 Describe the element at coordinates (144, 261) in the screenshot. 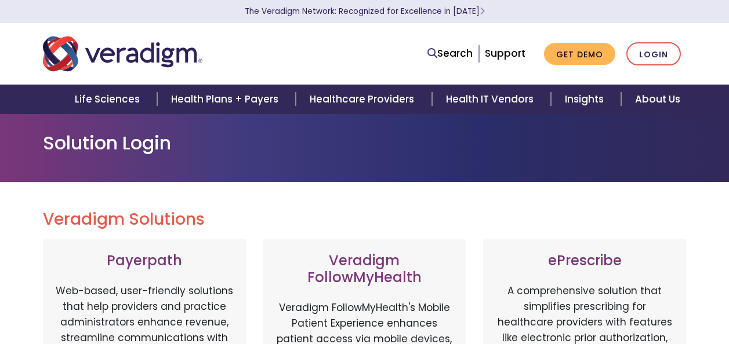

I see `h3: Payerpath` at that location.